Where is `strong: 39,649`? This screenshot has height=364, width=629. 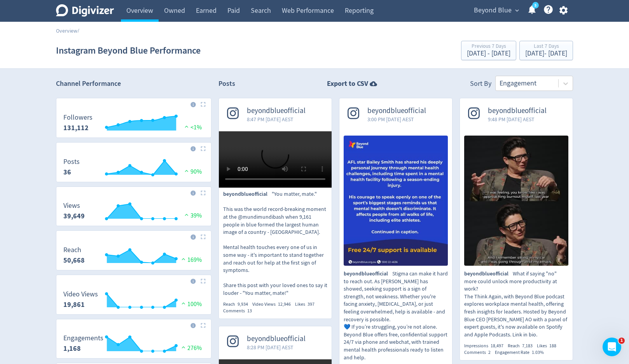
strong: 39,649 is located at coordinates (74, 216).